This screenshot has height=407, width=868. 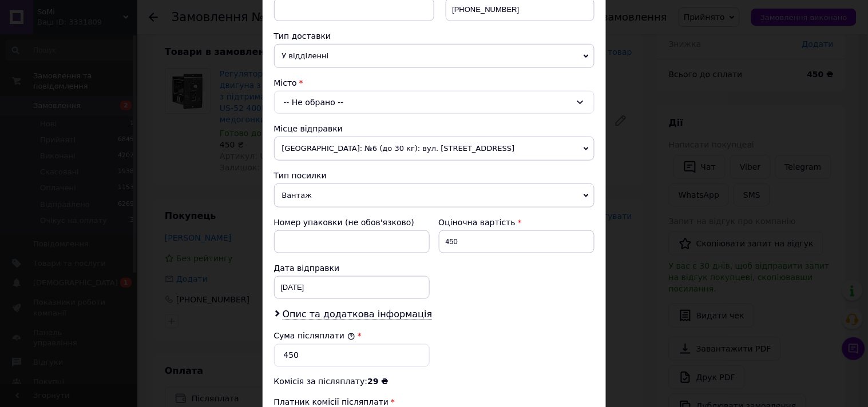 I want to click on span: Тип доставки, so click(x=302, y=36).